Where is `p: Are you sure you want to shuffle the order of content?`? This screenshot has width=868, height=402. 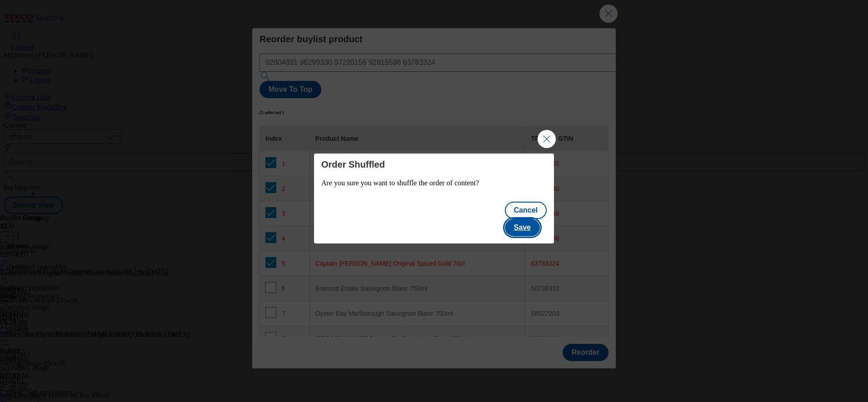
p: Are you sure you want to shuffle the order of content? is located at coordinates (434, 183).